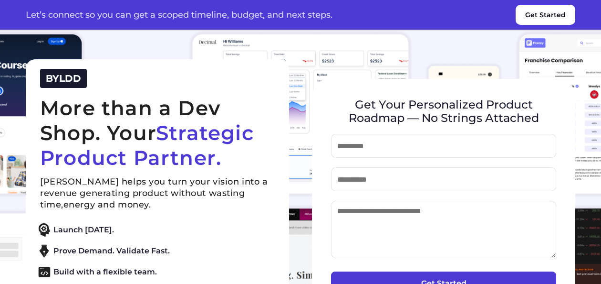 This screenshot has width=601, height=284. Describe the element at coordinates (63, 79) in the screenshot. I see `a: BYLDD` at that location.